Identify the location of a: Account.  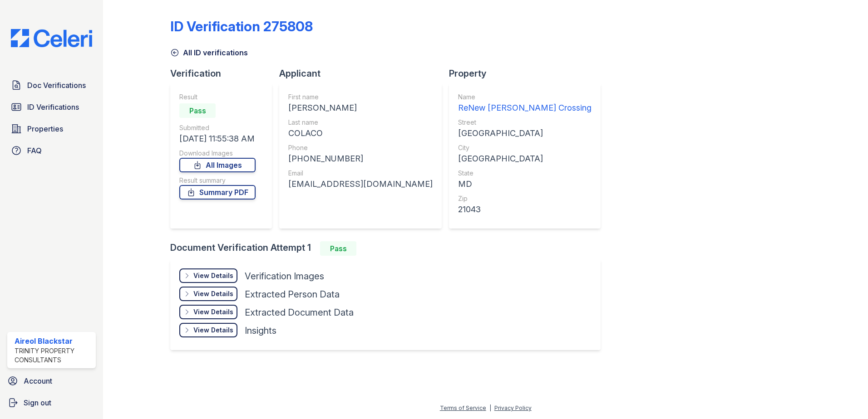
(51, 381).